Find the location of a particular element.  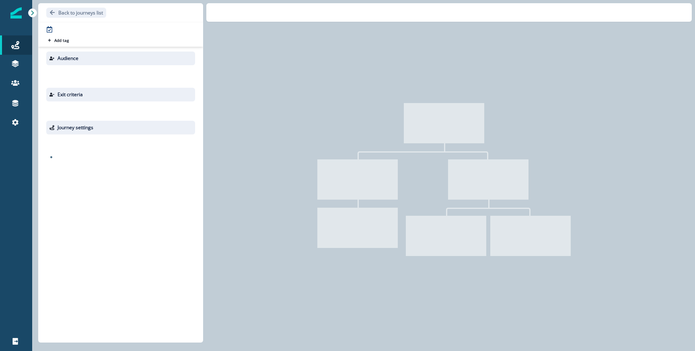

p: Back to journeys list is located at coordinates (80, 12).